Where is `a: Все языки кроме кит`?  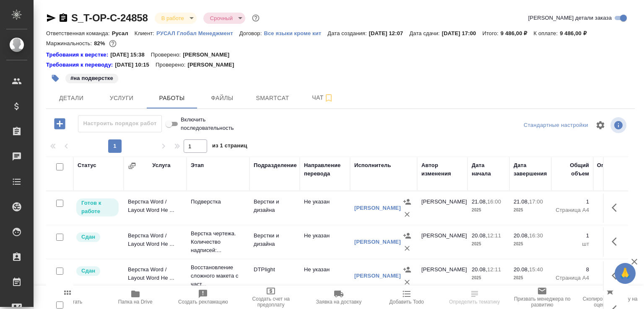 a: Все языки кроме кит is located at coordinates (296, 33).